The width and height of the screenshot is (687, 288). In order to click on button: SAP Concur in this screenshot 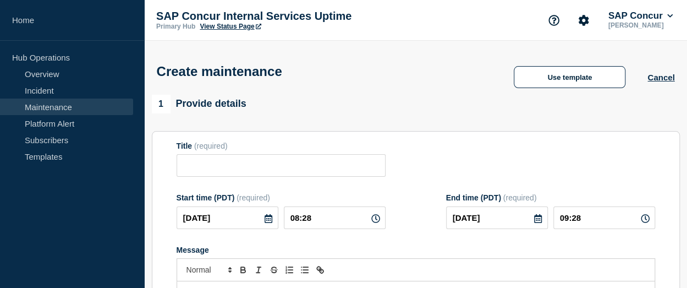, I will do `click(640, 16)`.